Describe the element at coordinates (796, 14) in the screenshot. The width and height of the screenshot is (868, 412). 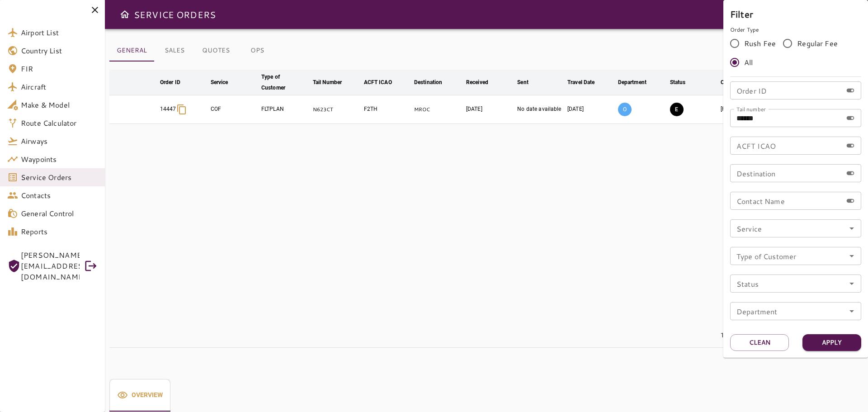
I see `h6: Filter` at that location.